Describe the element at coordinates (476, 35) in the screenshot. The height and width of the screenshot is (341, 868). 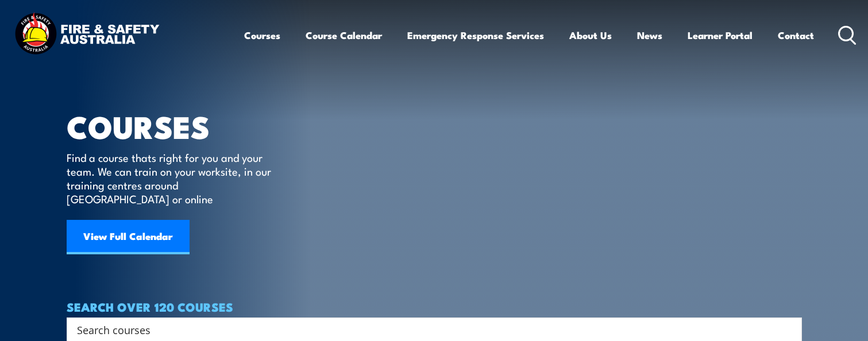
I see `a: Emergency Response Services` at that location.